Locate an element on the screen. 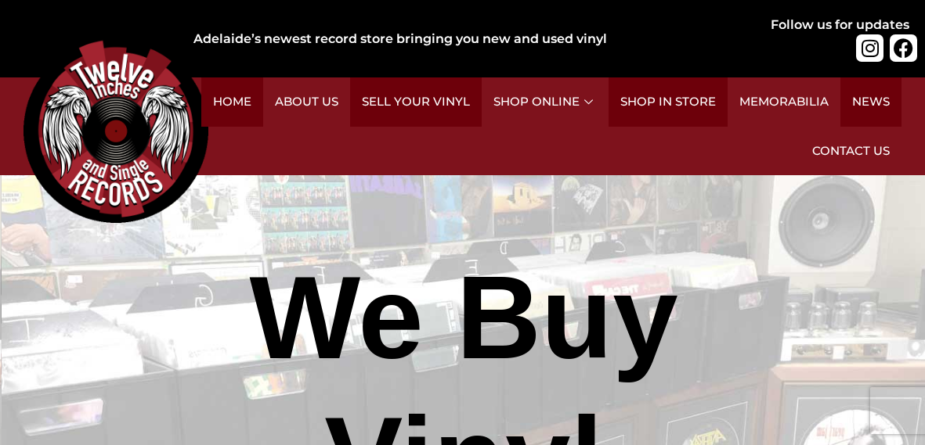  a: Shop in Store is located at coordinates (668, 102).